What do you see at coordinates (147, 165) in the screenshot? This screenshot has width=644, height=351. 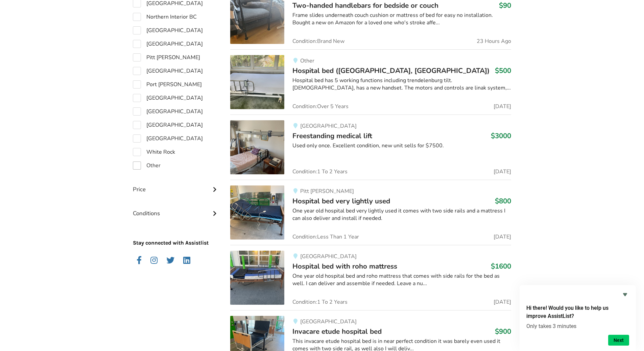 I see `label: Other` at bounding box center [147, 165].